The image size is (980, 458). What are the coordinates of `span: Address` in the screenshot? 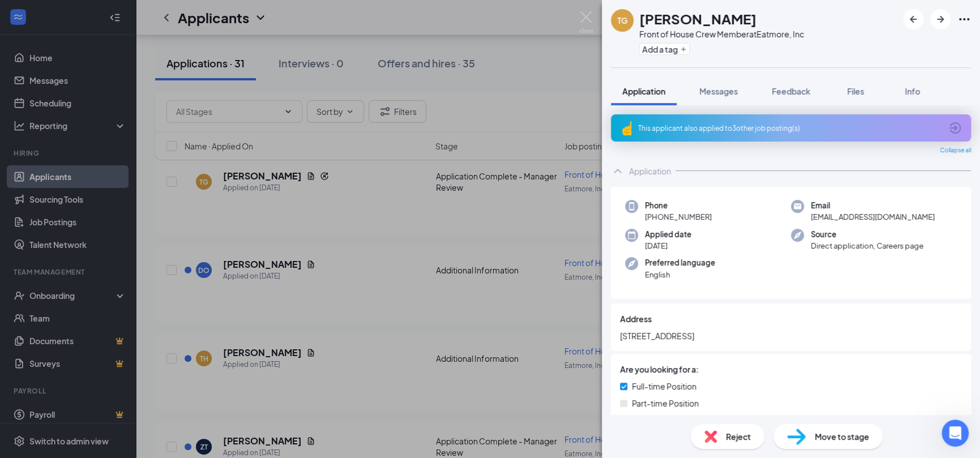 It's located at (636, 319).